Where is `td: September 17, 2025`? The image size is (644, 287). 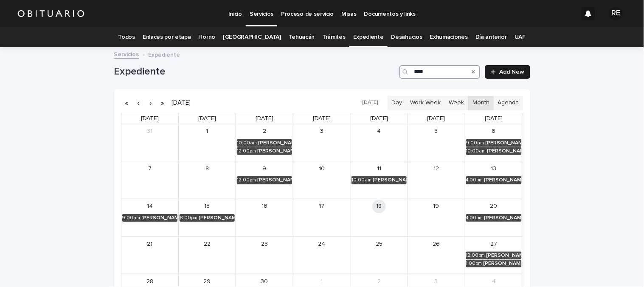 td: September 17, 2025 is located at coordinates (322, 217).